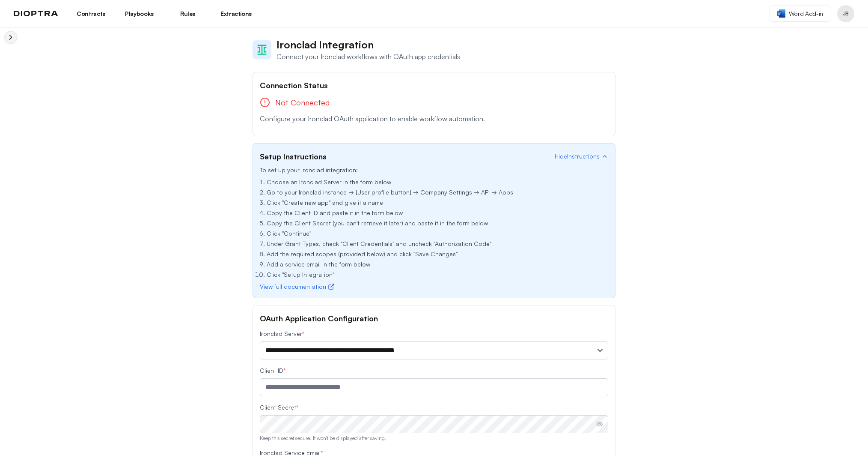 The width and height of the screenshot is (868, 455). I want to click on a: Extractions, so click(236, 13).